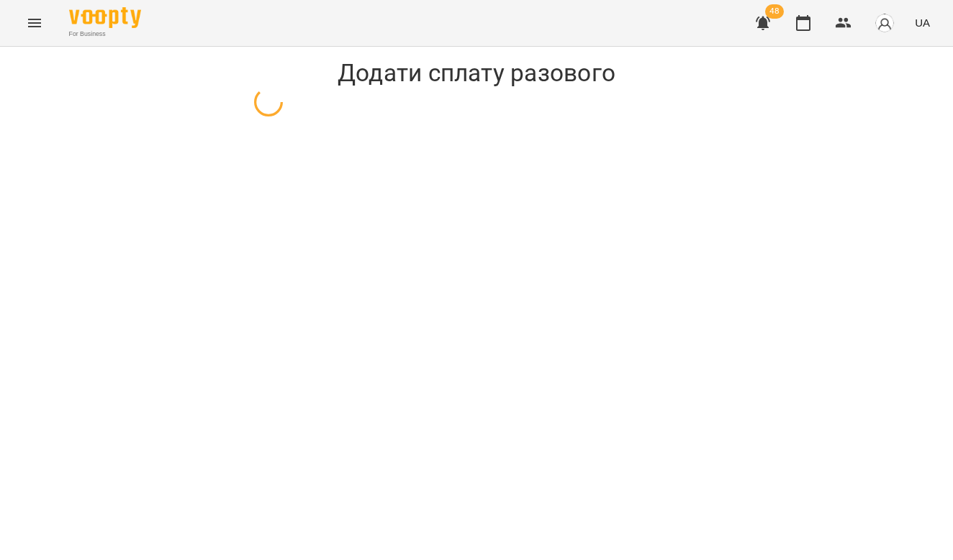  I want to click on img: avatar_s.png, so click(885, 23).